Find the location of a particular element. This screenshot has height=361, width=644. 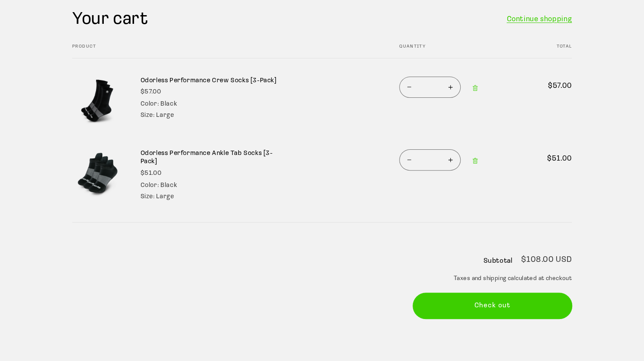

input: Quantity for Odorless Performance Crew Socks [3-Pack] is located at coordinates (429, 87).